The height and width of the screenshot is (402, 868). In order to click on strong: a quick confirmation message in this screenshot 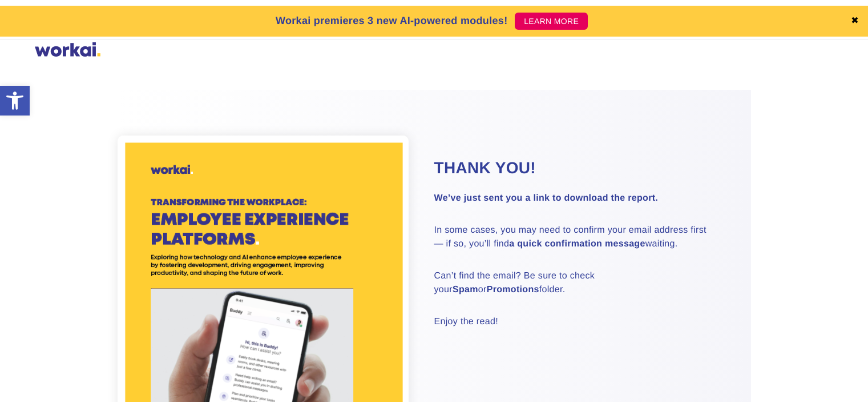, I will do `click(577, 243)`.